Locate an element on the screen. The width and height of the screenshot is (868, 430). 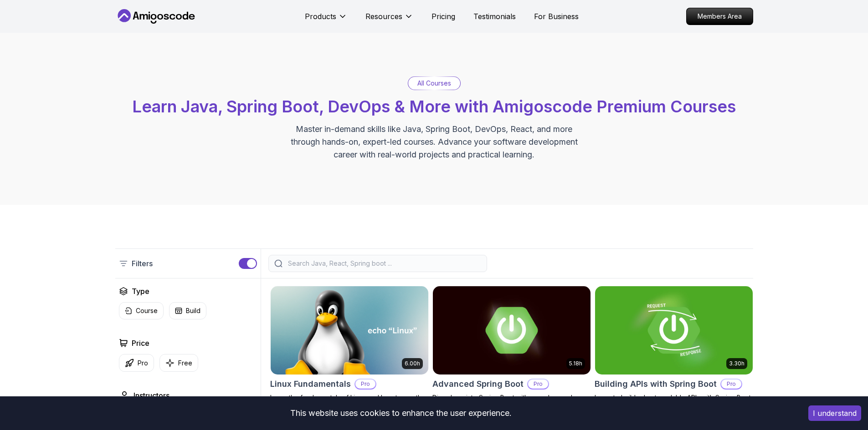
p: Learn the fundamentals of Linux and how to use the command line is located at coordinates (350, 402).